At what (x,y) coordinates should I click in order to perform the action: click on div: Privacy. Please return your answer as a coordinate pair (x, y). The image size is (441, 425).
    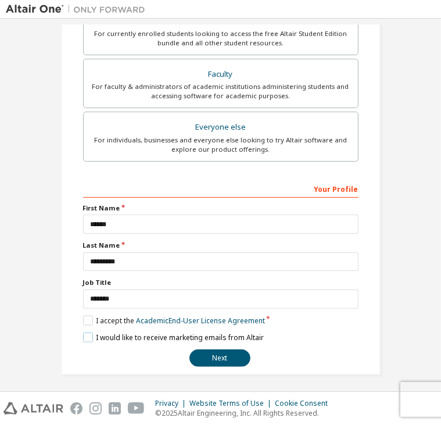
    Looking at the image, I should click on (172, 403).